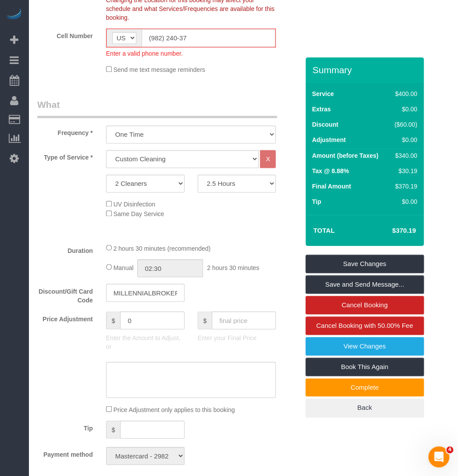 This screenshot has height=476, width=458. Describe the element at coordinates (65, 131) in the screenshot. I see `label: Frequency *` at that location.